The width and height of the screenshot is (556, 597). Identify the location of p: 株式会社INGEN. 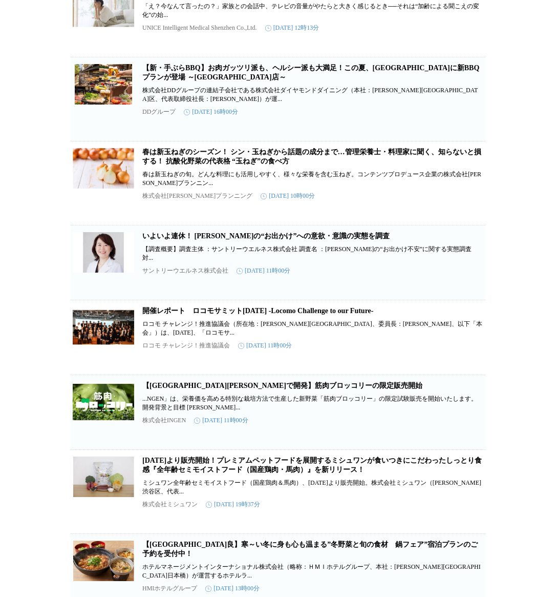
(164, 420).